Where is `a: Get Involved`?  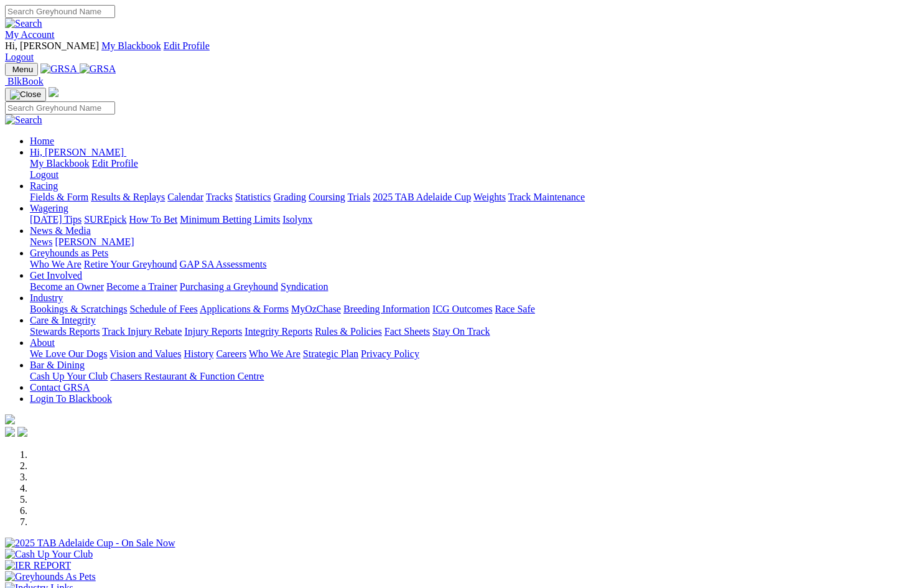 a: Get Involved is located at coordinates (56, 275).